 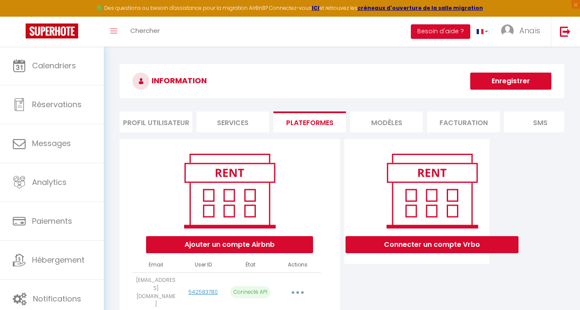 What do you see at coordinates (52, 221) in the screenshot?
I see `span: Paiements` at bounding box center [52, 221].